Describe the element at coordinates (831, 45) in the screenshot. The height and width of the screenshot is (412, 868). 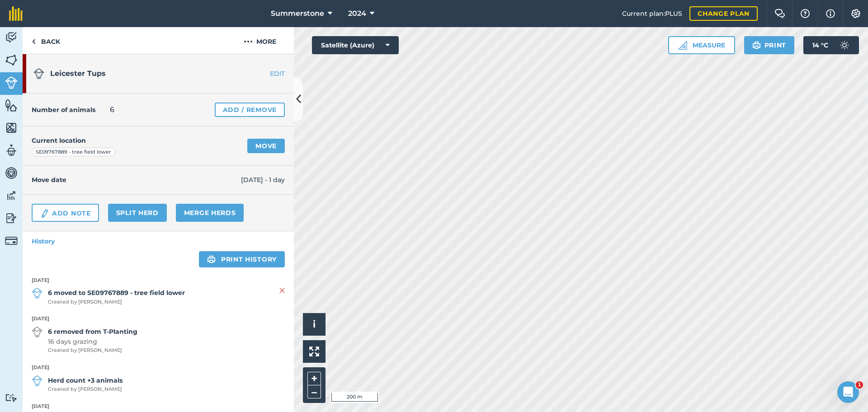
I see `button: 14 °C` at that location.